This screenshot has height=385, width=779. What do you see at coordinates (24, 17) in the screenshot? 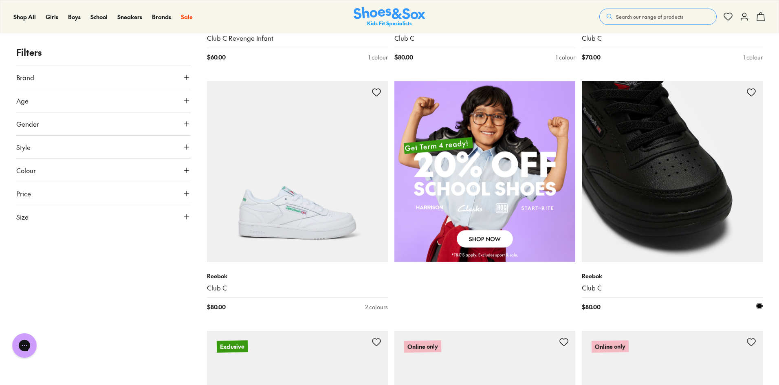
I see `a: Shop All` at bounding box center [24, 17].